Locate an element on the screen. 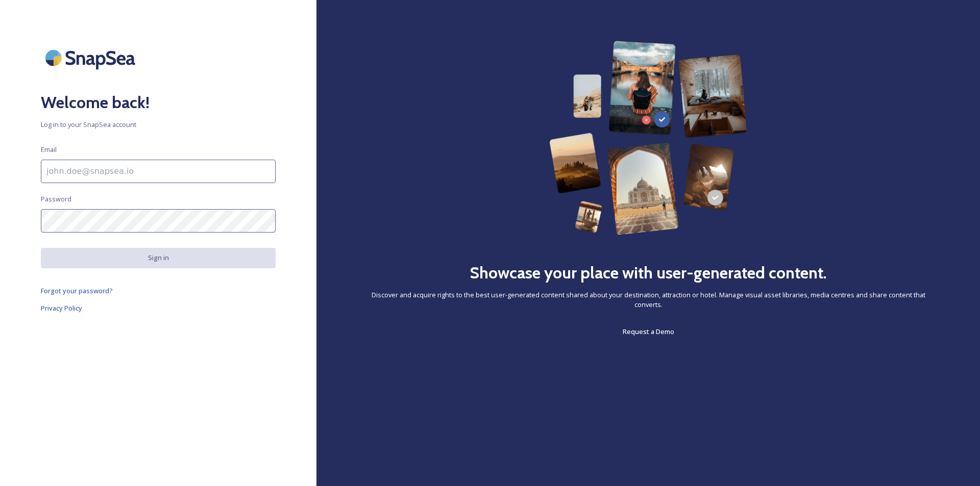  a: Privacy Policy is located at coordinates (158, 308).